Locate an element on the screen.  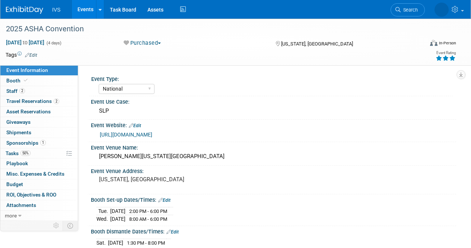
span: Misc. Expenses & Credits is located at coordinates (35, 174).